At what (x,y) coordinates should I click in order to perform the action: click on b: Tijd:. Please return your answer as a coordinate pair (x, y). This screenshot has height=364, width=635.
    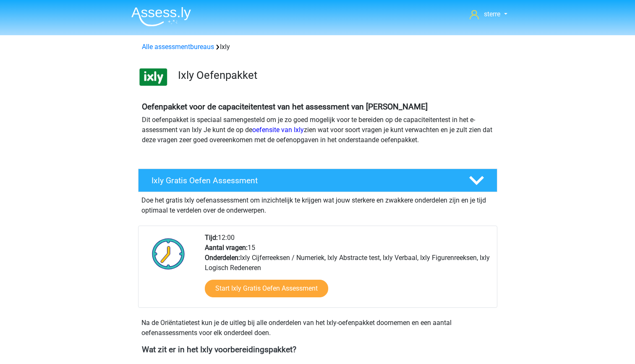
    Looking at the image, I should click on (211, 237).